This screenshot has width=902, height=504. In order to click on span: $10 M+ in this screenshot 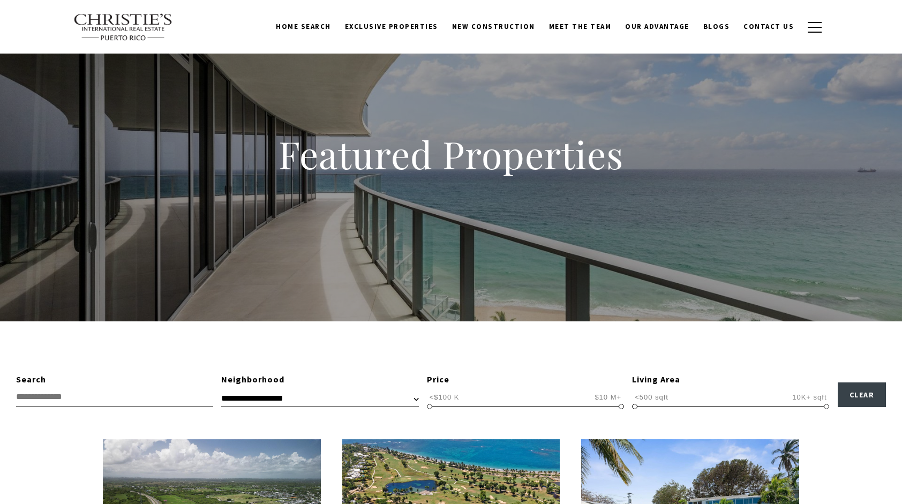, I will do `click(608, 397)`.